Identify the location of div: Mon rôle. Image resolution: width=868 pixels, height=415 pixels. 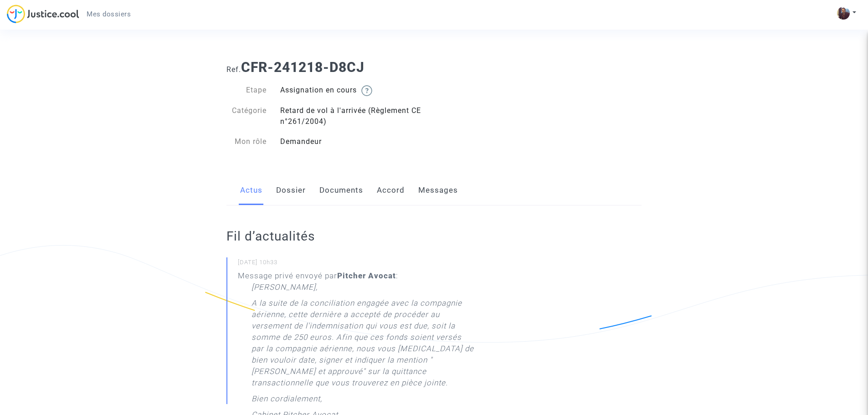
(247, 142).